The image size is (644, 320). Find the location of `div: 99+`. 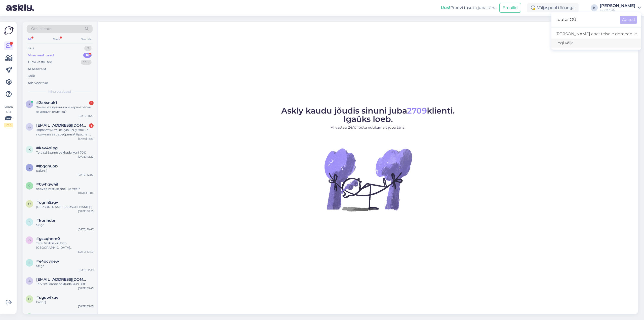

div: 99+ is located at coordinates (86, 62).